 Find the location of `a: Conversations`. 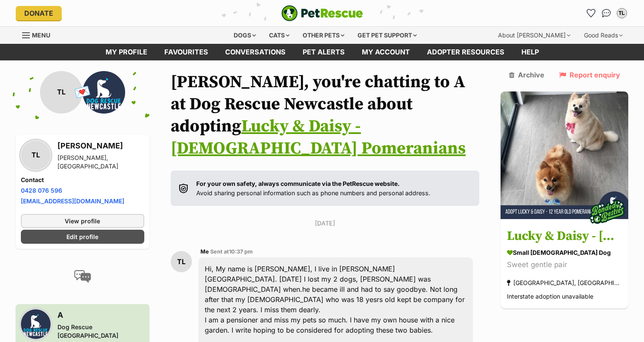

a: Conversations is located at coordinates (606, 13).